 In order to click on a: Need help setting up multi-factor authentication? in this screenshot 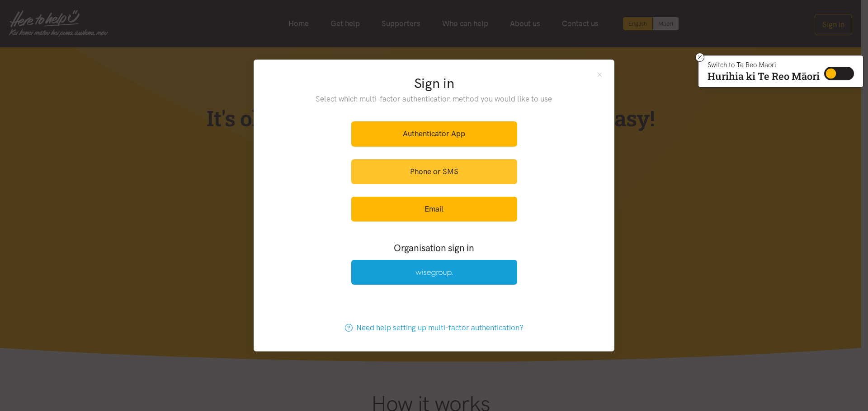, I will do `click(434, 328)`.